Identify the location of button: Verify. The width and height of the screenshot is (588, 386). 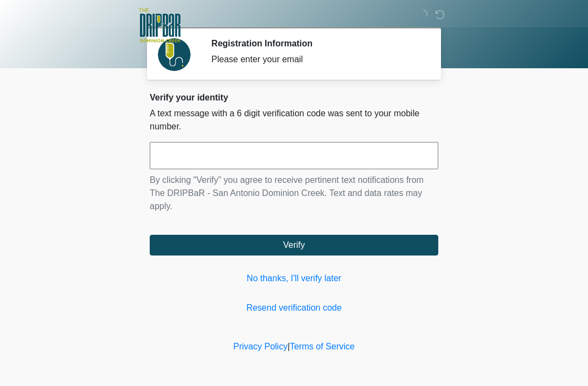
(294, 245).